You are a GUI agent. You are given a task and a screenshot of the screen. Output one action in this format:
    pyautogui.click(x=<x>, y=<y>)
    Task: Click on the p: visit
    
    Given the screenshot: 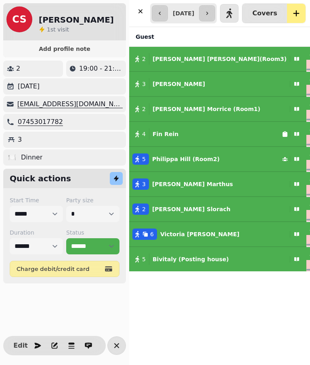 What is the action you would take?
    pyautogui.click(x=58, y=29)
    